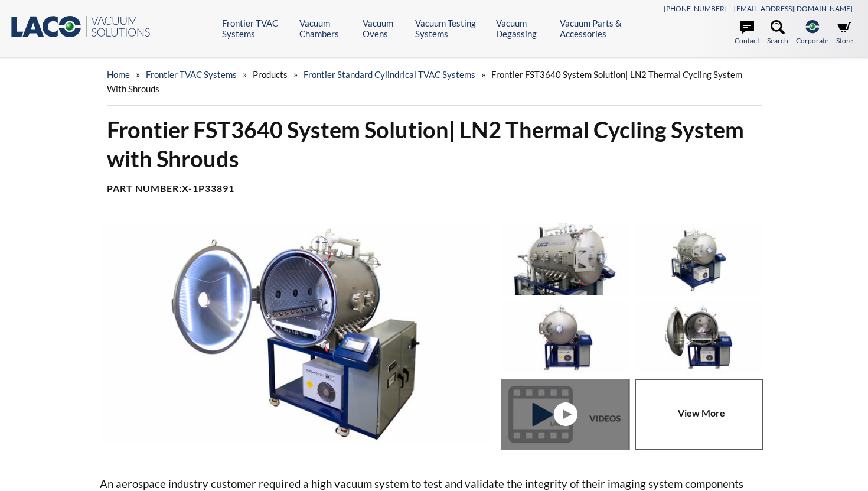 The height and width of the screenshot is (491, 868). I want to click on a: Store, so click(845, 33).